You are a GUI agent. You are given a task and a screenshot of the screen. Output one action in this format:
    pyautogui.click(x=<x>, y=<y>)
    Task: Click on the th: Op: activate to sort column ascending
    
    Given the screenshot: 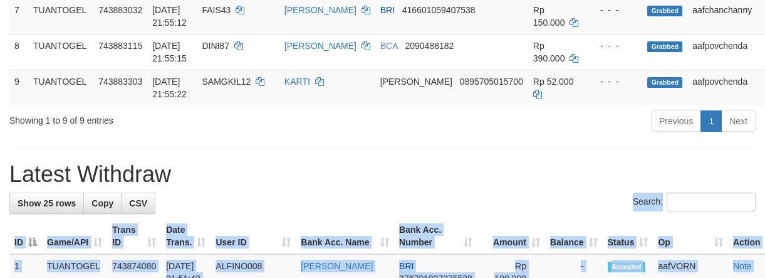 What is the action you would take?
    pyautogui.click(x=691, y=236)
    